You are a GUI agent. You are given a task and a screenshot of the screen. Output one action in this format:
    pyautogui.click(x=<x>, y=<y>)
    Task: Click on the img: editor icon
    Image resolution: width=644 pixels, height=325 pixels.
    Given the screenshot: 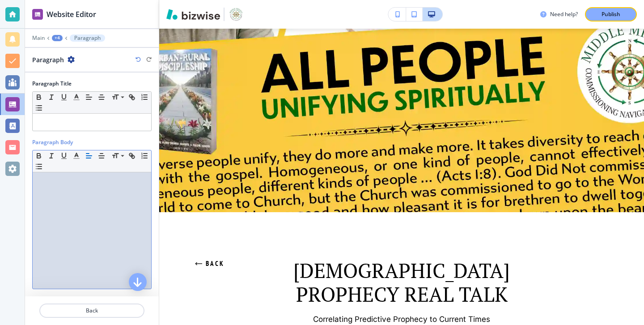 What is the action you would take?
    pyautogui.click(x=38, y=15)
    